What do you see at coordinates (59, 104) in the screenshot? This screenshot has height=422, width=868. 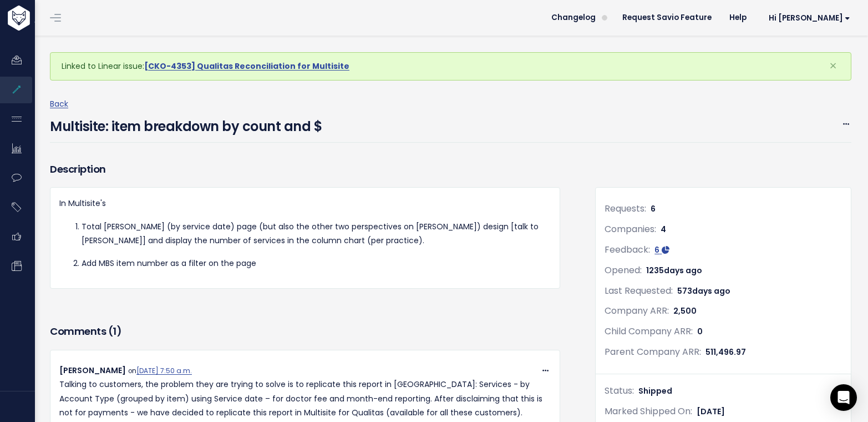 I see `a: Back` at bounding box center [59, 104].